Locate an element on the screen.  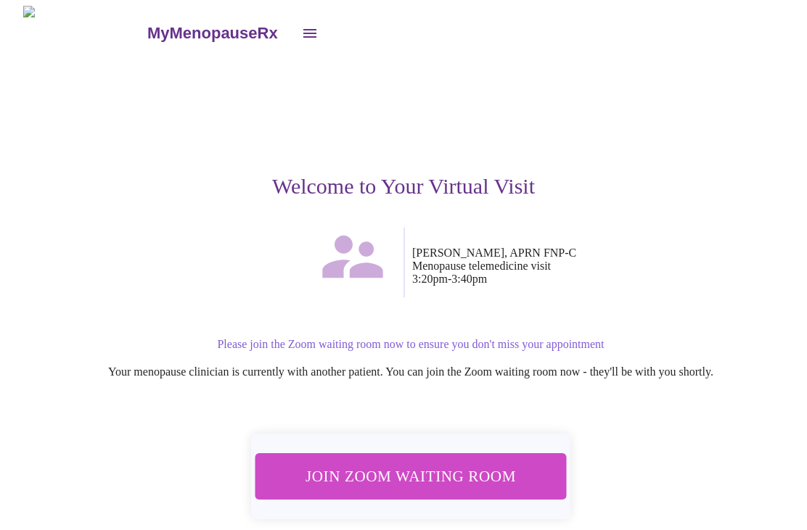
span: Join Zoom Waiting Room is located at coordinates (411, 477).